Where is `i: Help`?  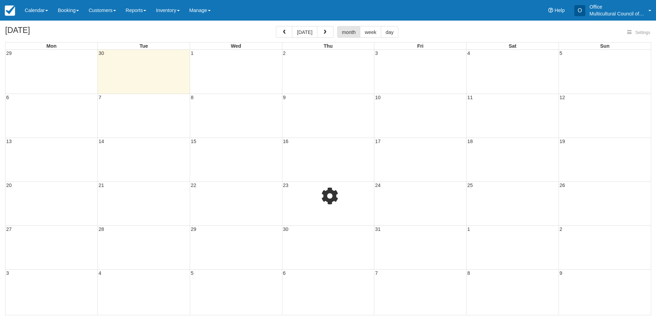 i: Help is located at coordinates (551, 10).